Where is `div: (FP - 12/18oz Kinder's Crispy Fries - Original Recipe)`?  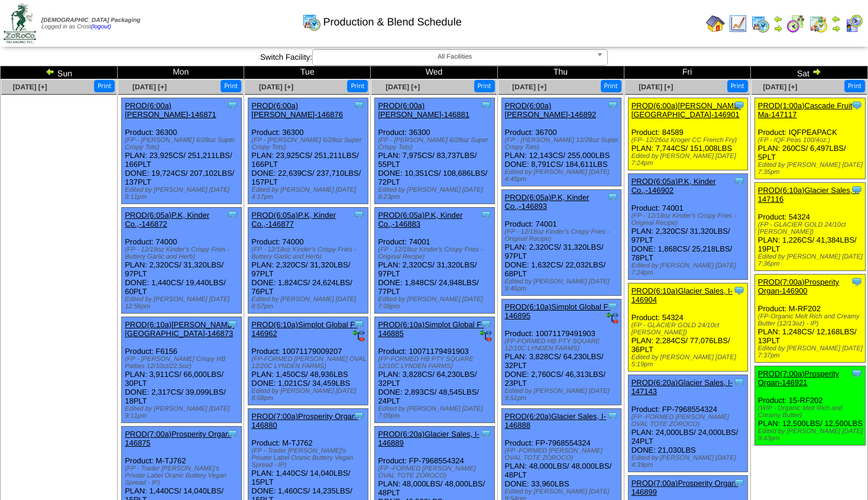 div: (FP - 12/18oz Kinder's Crispy Fries - Original Recipe) is located at coordinates (563, 235).